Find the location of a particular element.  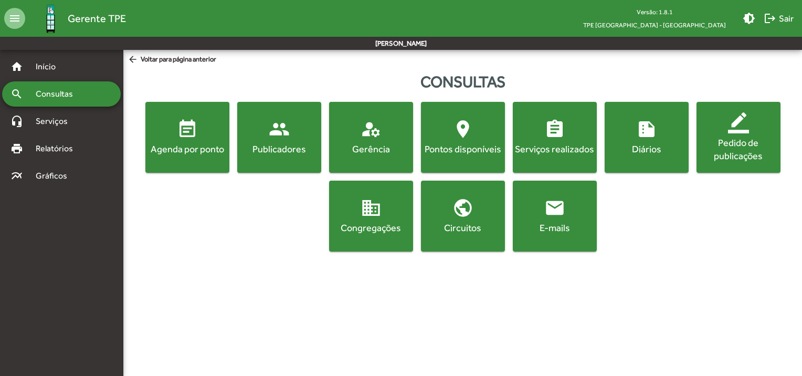

div: E-mails is located at coordinates (555, 227).